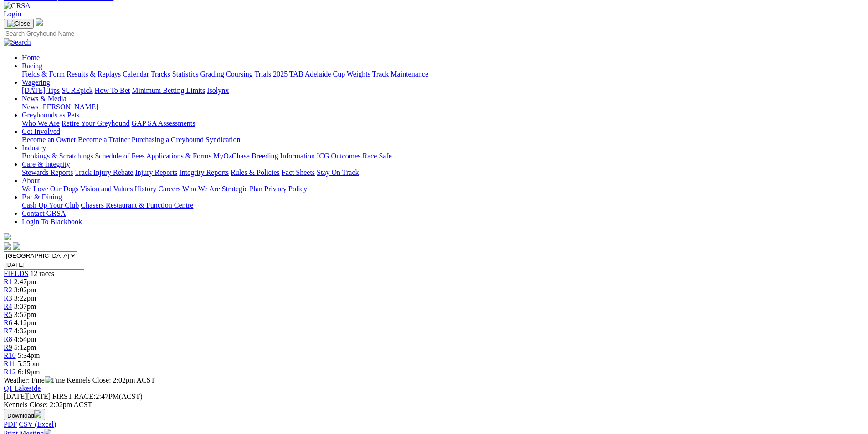  I want to click on a: R9, so click(8, 347).